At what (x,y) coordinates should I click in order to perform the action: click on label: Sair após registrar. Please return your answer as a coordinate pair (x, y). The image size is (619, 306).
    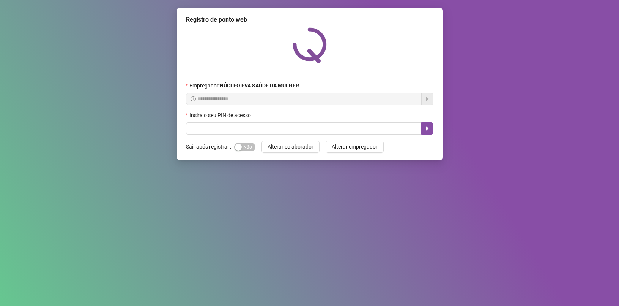
    Looking at the image, I should click on (210, 147).